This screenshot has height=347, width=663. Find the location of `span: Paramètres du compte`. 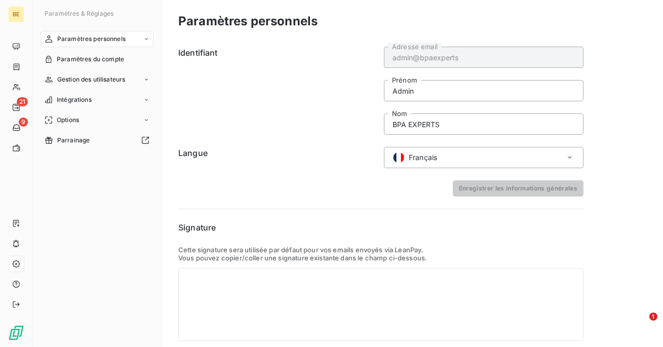

span: Paramètres du compte is located at coordinates (90, 59).